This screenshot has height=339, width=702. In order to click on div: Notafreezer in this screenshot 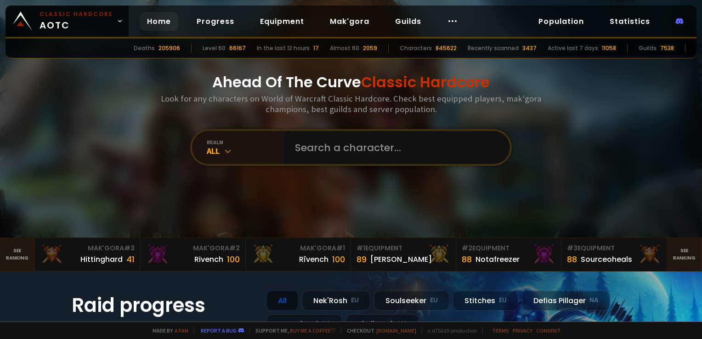, I will do `click(498, 259)`.